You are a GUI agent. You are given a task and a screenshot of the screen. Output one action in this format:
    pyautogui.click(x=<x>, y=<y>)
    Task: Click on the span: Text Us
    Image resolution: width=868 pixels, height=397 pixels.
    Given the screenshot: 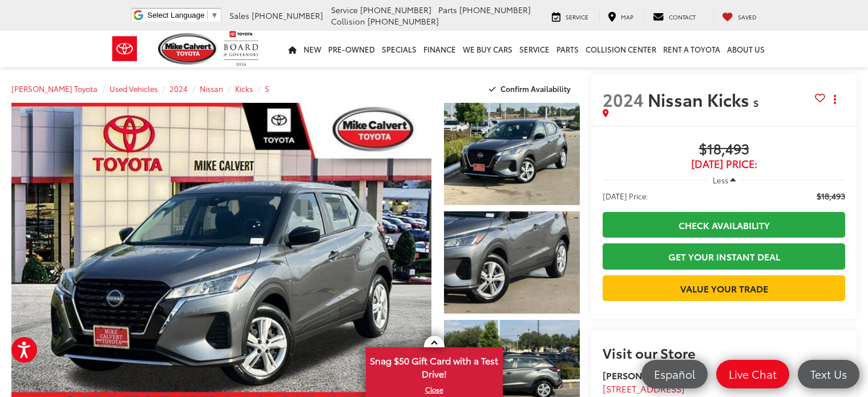 What is the action you would take?
    pyautogui.click(x=829, y=374)
    